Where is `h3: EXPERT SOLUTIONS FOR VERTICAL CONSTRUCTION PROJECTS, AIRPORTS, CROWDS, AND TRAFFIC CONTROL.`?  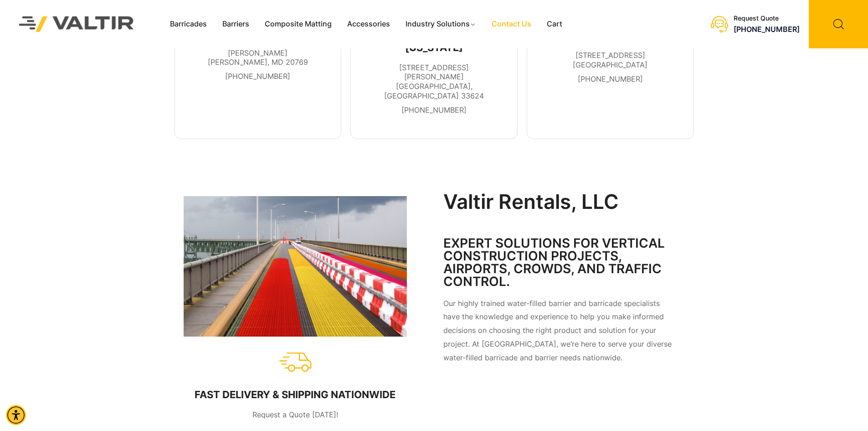 h3: EXPERT SOLUTIONS FOR VERTICAL CONSTRUCTION PROJECTS, AIRPORTS, CROWDS, AND TRAFFIC CONTROL. is located at coordinates (559, 262).